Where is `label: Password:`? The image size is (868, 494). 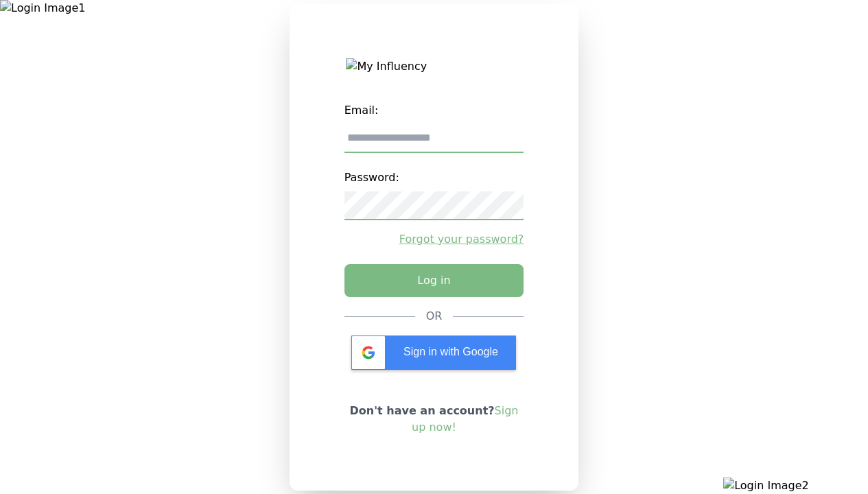 label: Password: is located at coordinates (434, 177).